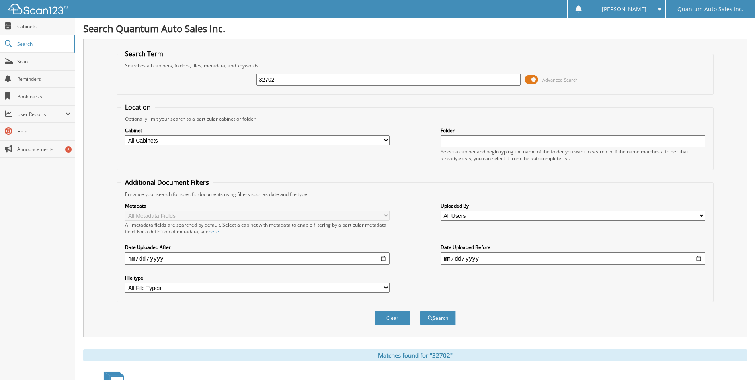 Image resolution: width=755 pixels, height=380 pixels. Describe the element at coordinates (257, 130) in the screenshot. I see `label: Cabinet` at that location.